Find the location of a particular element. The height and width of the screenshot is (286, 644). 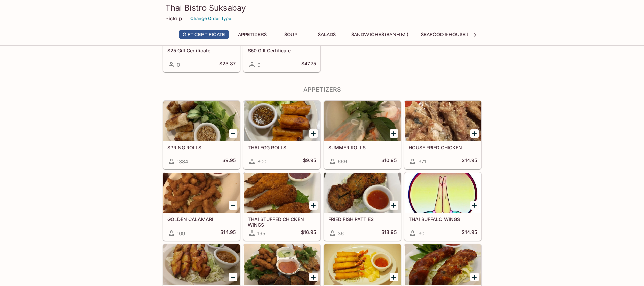

button: Add SPRING ROLLS is located at coordinates (233, 133).